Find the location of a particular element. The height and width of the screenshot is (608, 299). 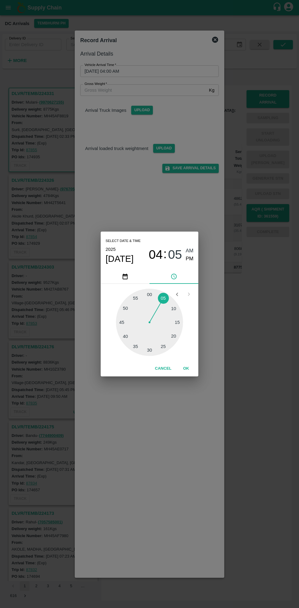

button: Cancel is located at coordinates (163, 368).